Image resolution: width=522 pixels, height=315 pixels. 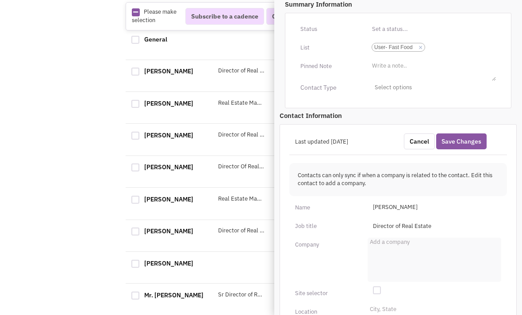 What do you see at coordinates (329, 88) in the screenshot?
I see `div: Contact Type` at bounding box center [329, 88].